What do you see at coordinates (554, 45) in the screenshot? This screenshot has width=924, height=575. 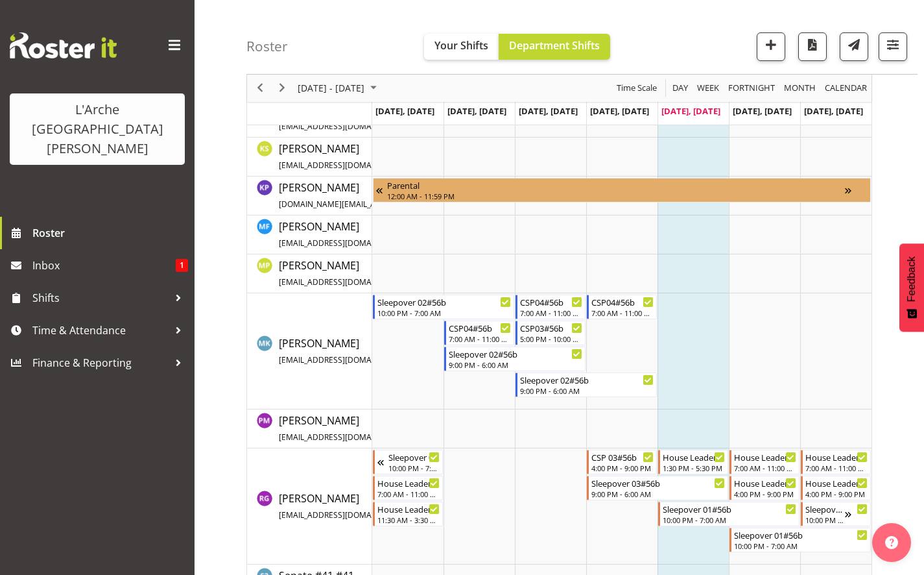 I see `span: Department Shifts` at bounding box center [554, 45].